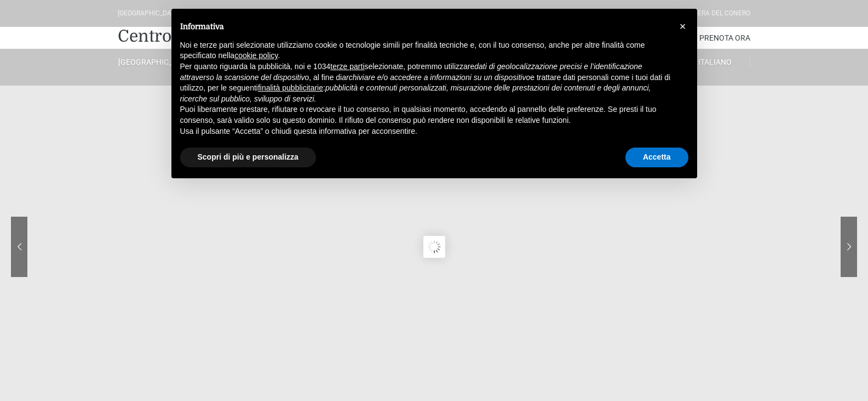 The width and height of the screenshot is (868, 401). Describe the element at coordinates (416, 93) in the screenshot. I see `em: pubblicità e contenuti personalizzati, misurazione delle prestazioni dei contenuti e degli annunc...` at that location.